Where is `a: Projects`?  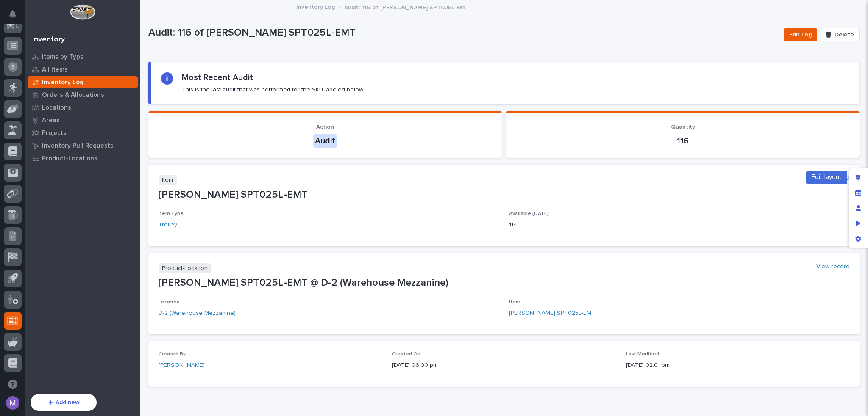
a: Projects is located at coordinates (82, 133).